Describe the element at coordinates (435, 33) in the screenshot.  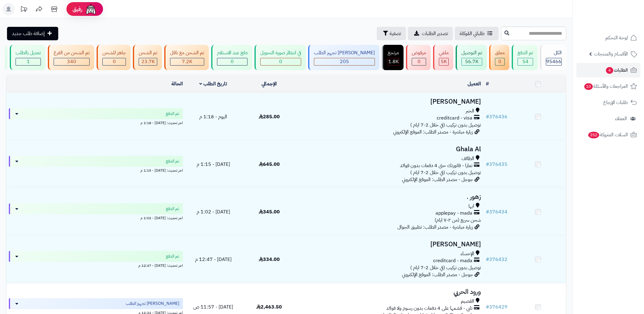
I see `span: تصدير الطلبات` at that location.